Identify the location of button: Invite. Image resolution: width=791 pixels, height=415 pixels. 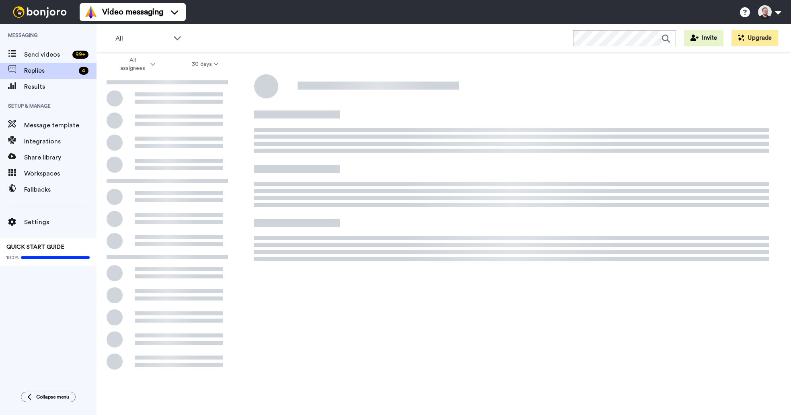
(703, 38).